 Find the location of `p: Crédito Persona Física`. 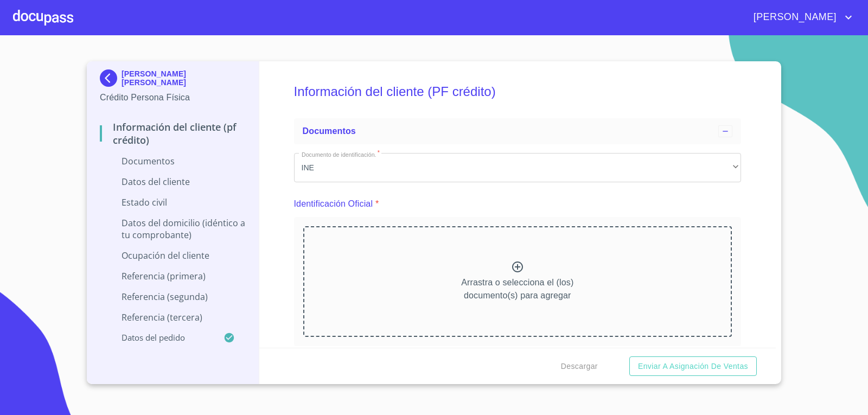

p: Crédito Persona Física is located at coordinates (173, 98).